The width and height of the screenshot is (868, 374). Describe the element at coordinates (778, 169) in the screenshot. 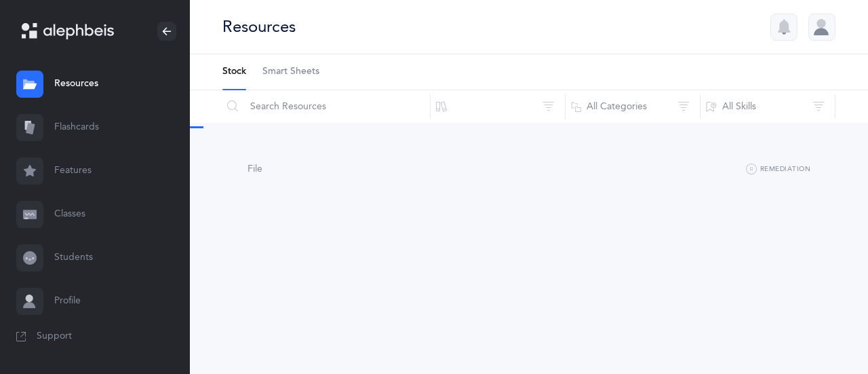

I see `button: Remediation` at that location.